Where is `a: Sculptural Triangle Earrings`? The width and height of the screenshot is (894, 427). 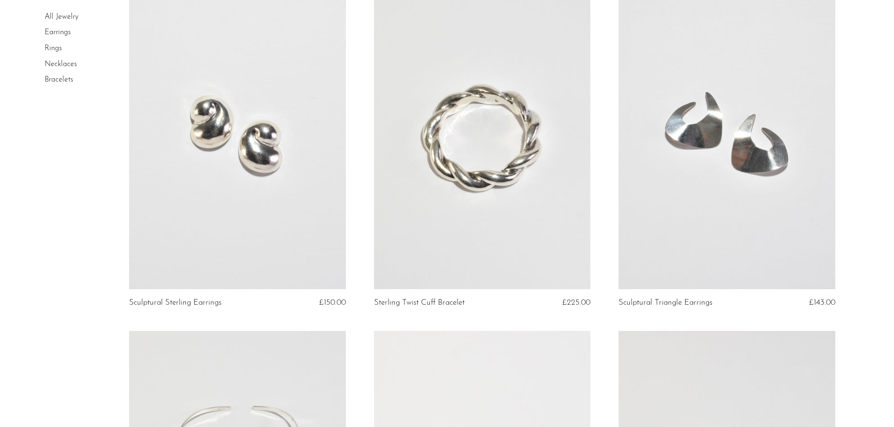 a: Sculptural Triangle Earrings is located at coordinates (665, 303).